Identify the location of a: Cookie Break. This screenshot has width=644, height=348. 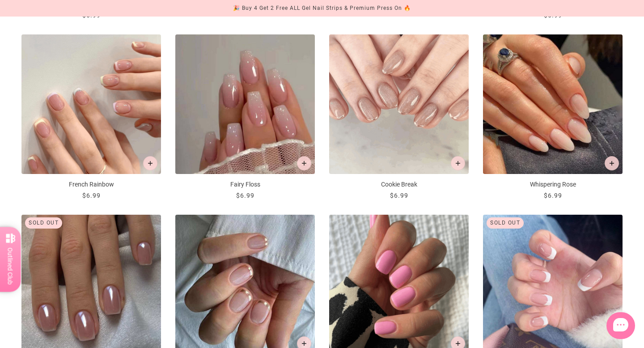
(399, 117).